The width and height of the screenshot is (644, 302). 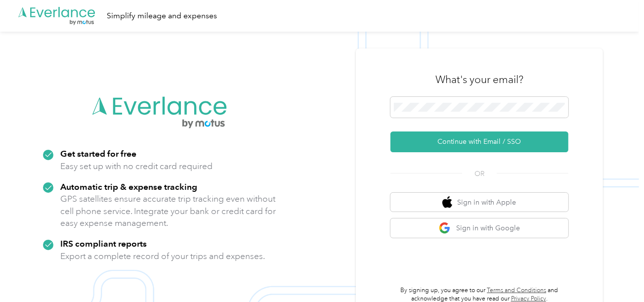 What do you see at coordinates (517, 291) in the screenshot?
I see `a: Terms and Conditions` at bounding box center [517, 291].